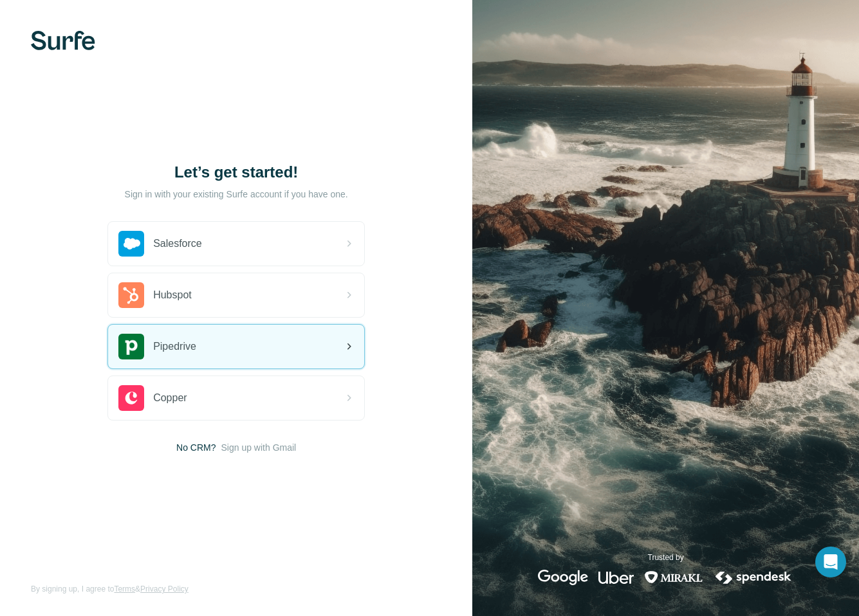 The width and height of the screenshot is (859, 616). What do you see at coordinates (196, 448) in the screenshot?
I see `span: No CRM?` at bounding box center [196, 448].